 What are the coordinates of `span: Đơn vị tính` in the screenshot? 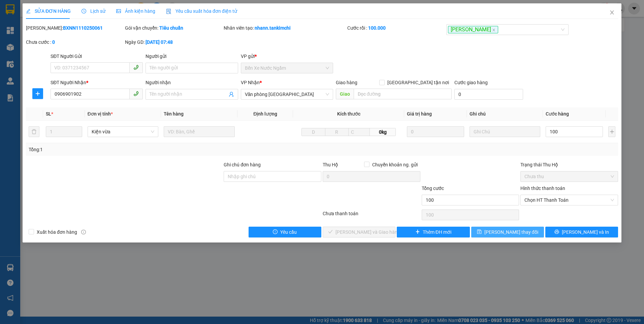 It's located at (100, 114).